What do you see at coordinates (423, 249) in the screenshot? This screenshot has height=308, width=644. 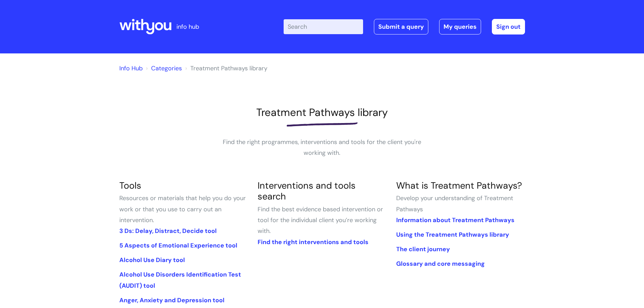 I see `a: The client journey` at bounding box center [423, 249].